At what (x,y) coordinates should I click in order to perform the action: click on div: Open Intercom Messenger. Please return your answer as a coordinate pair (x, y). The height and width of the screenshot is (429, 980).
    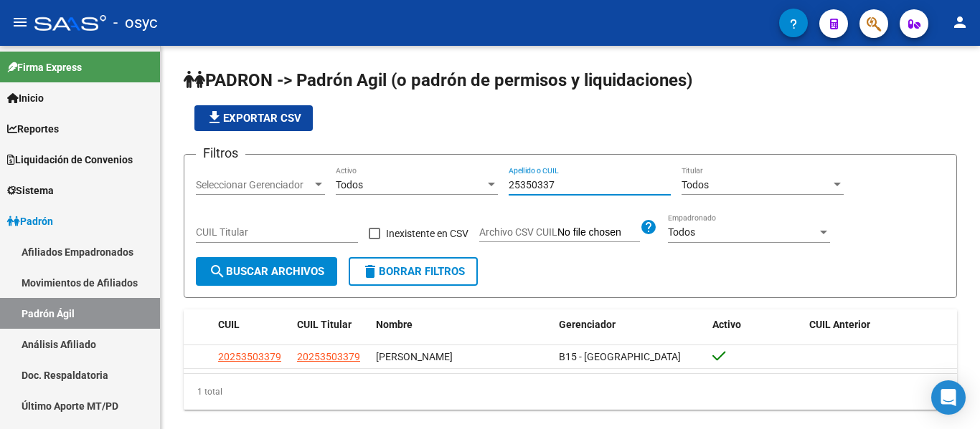
    Looking at the image, I should click on (948, 398).